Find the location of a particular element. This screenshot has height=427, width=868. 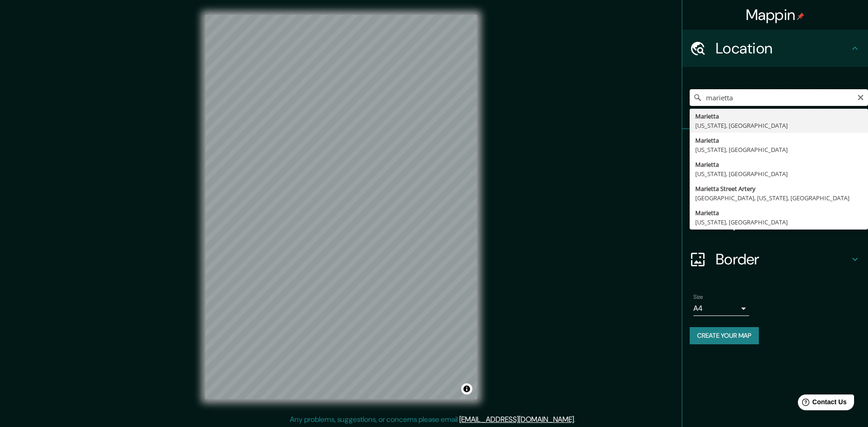

canvas: Map is located at coordinates (341, 206).